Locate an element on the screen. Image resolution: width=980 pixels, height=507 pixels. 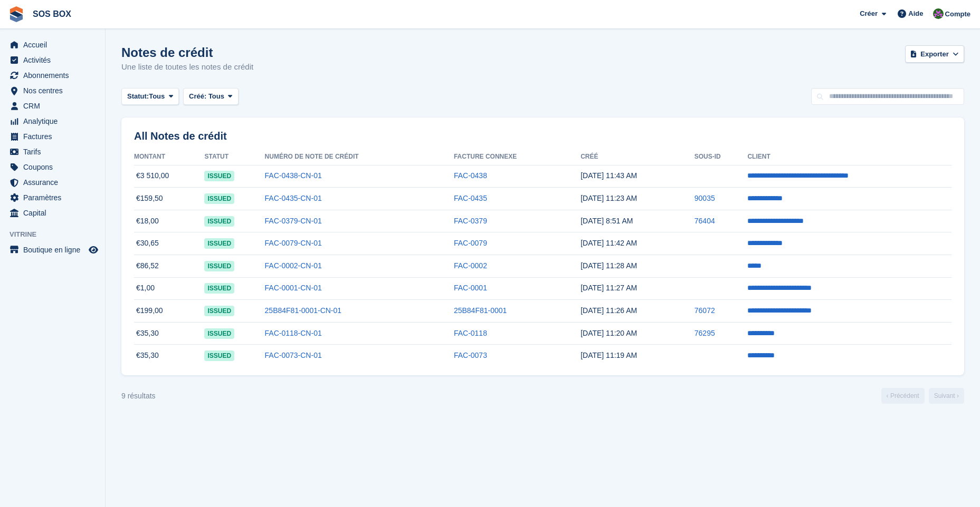
a: FAC-0118 is located at coordinates (470, 333).